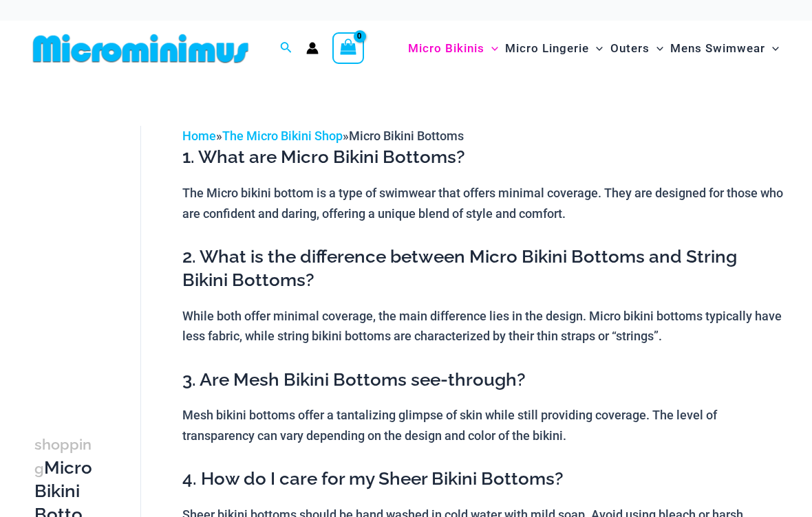  I want to click on p: While both offer minimal coverage, the main difference lies in the design. Micro bikini bottoms t..., so click(484, 326).